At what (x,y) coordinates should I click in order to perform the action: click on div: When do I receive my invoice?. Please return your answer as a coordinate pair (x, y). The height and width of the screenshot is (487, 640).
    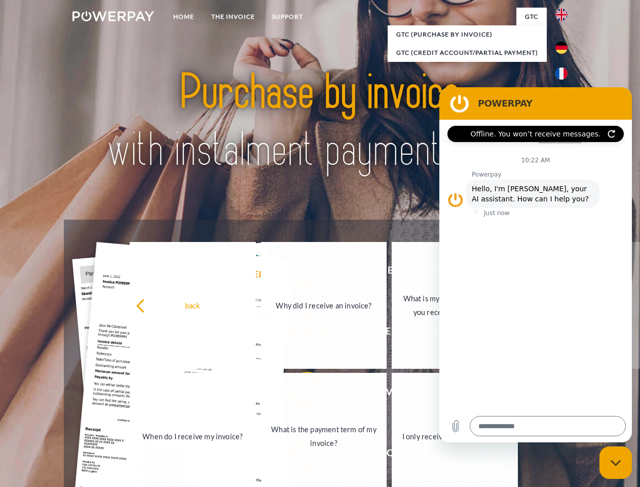
    Looking at the image, I should click on (193, 436).